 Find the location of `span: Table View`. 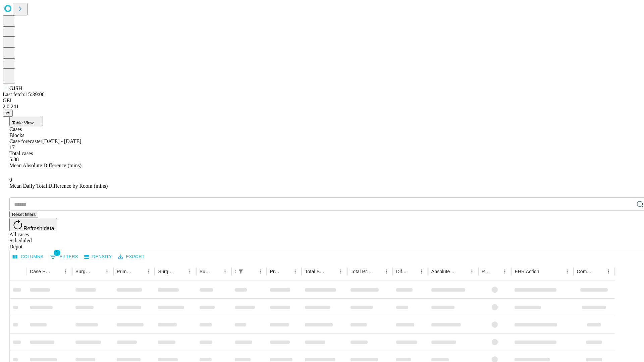

span: Table View is located at coordinates (23, 122).